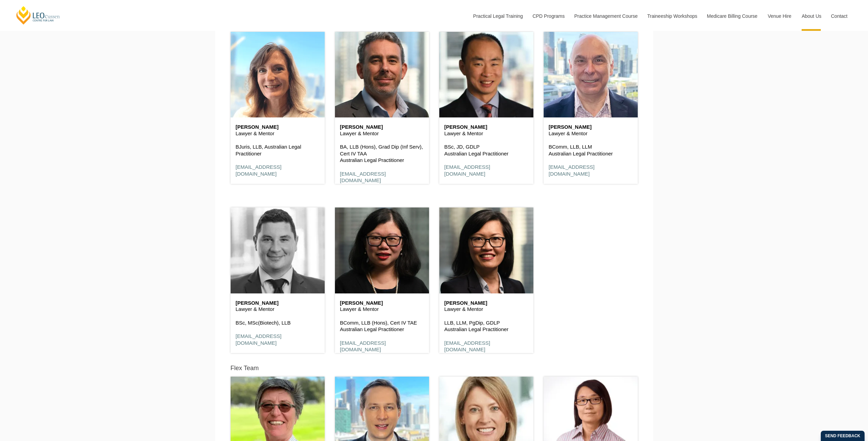 The image size is (868, 441). Describe the element at coordinates (548, 16) in the screenshot. I see `a: CPD Programs` at that location.